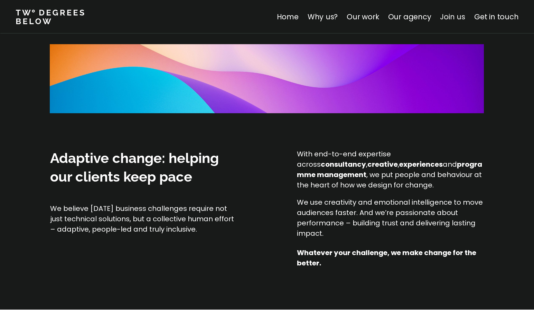 The image size is (534, 311). Describe the element at coordinates (322, 17) in the screenshot. I see `a: Why us?` at that location.